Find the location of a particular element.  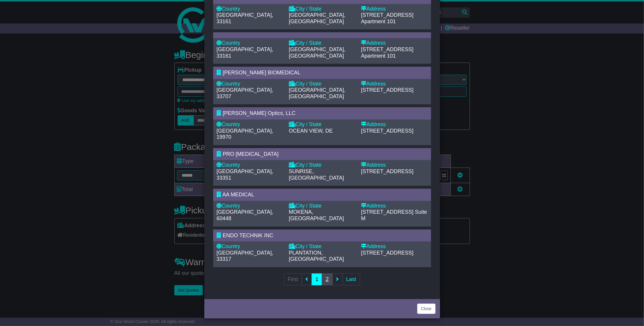

span: OCEAN VIEW, DE is located at coordinates (310, 131).